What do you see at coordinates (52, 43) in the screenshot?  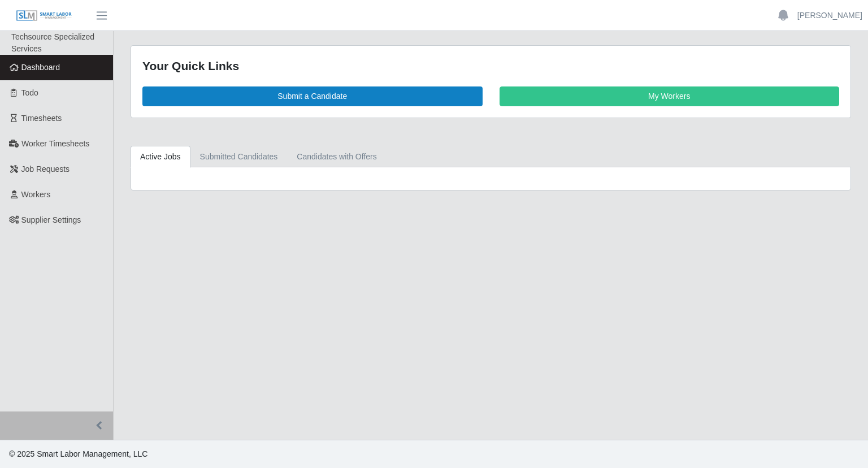 I see `span: Techsource Specialized Services` at bounding box center [52, 43].